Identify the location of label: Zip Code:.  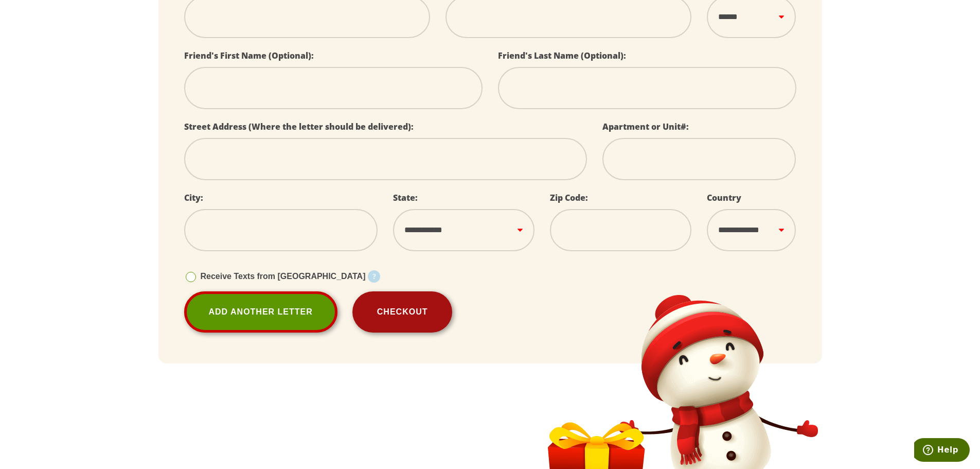
(569, 198).